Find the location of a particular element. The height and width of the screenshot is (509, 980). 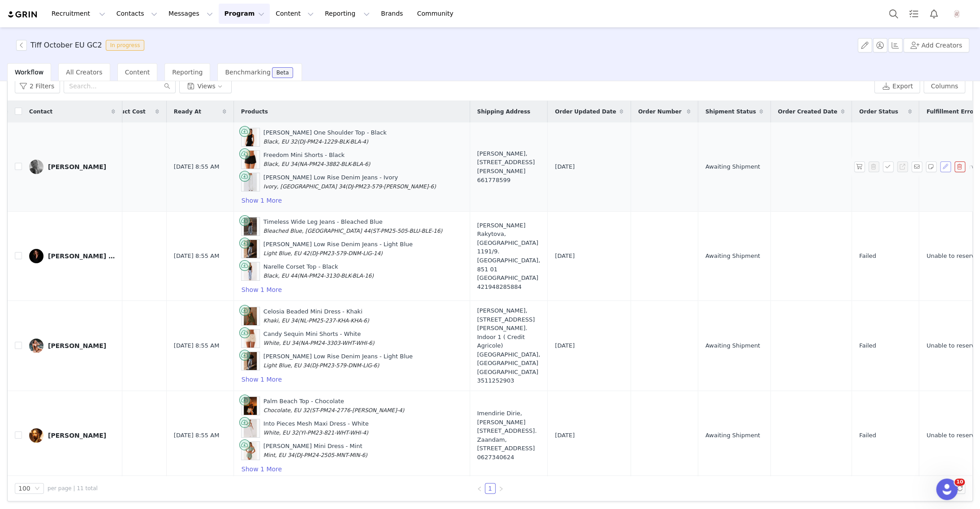

i: icon: left is located at coordinates (479, 489).